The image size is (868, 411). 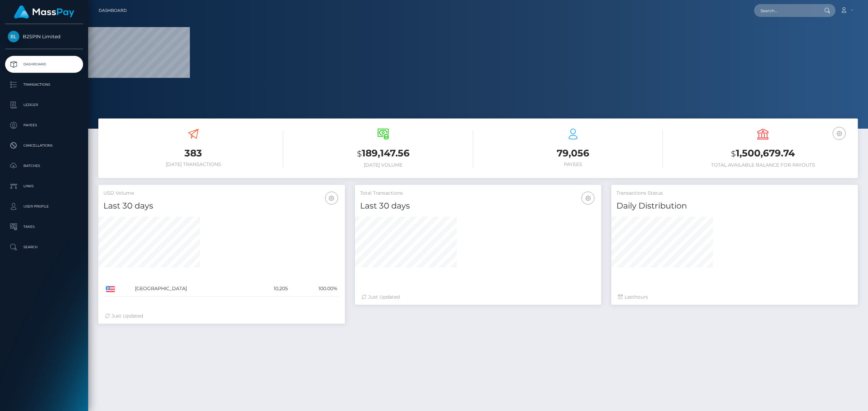 What do you see at coordinates (44, 247) in the screenshot?
I see `a: Search` at bounding box center [44, 247].